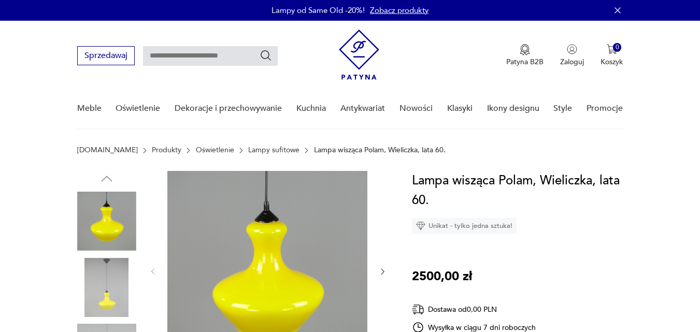  Describe the element at coordinates (106, 55) in the screenshot. I see `button: Sprzedawaj` at that location.